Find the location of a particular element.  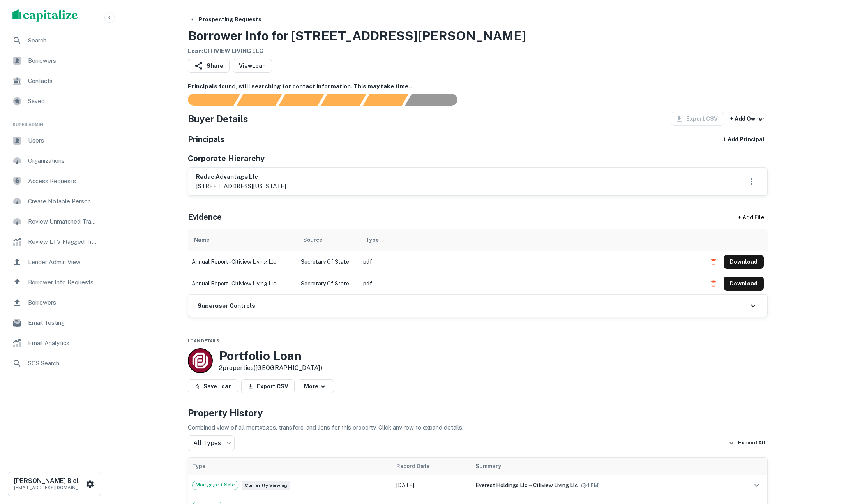

div: Sending borrower request to AI... is located at coordinates (208, 100).